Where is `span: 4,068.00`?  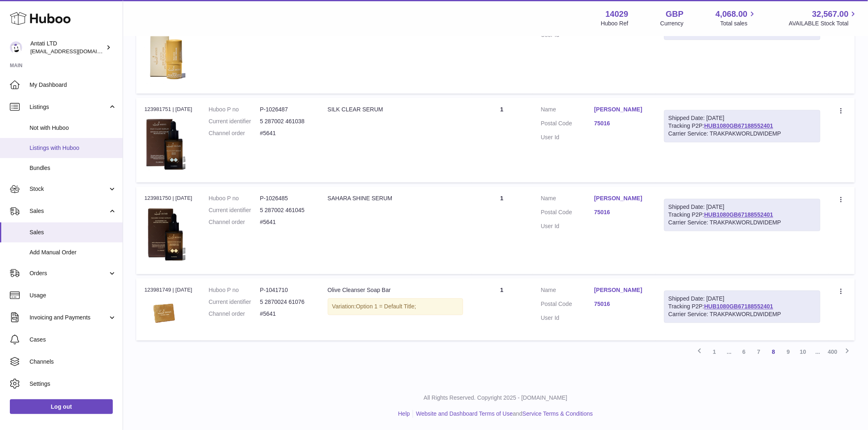
span: 4,068.00 is located at coordinates (732, 14).